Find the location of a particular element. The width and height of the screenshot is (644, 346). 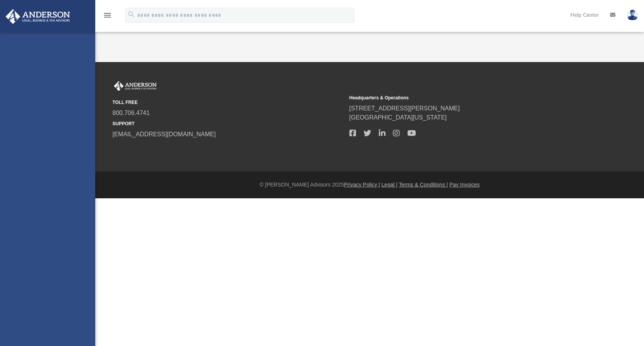

i: menu is located at coordinates (108, 15).